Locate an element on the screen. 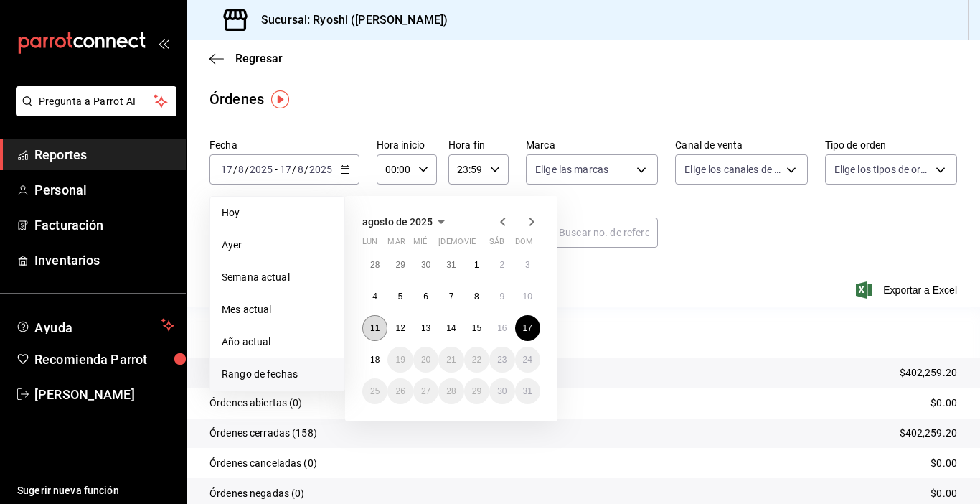 This screenshot has width=980, height=504. abbr: martes is located at coordinates (396, 244).